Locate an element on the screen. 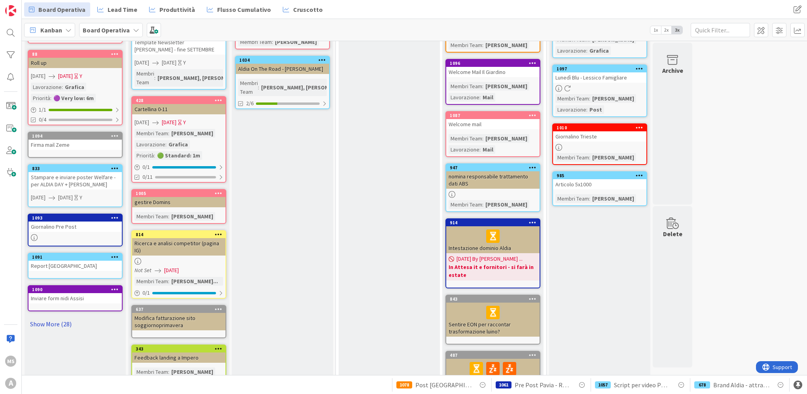  a: Show More (28) is located at coordinates (75, 324).